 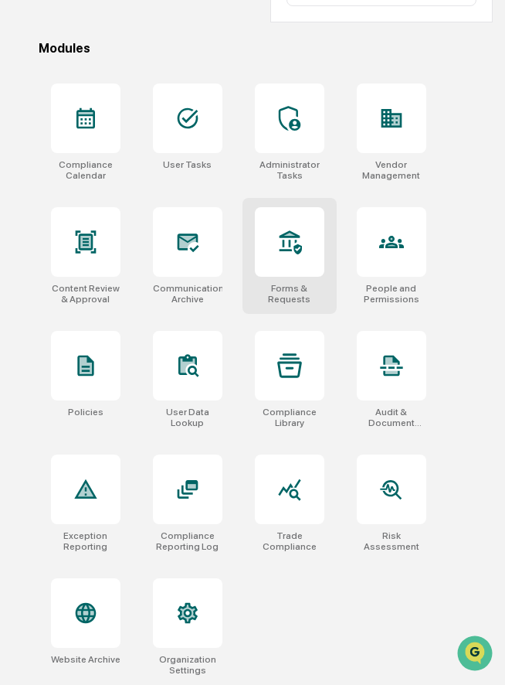 What do you see at coordinates (86, 412) in the screenshot?
I see `div: Policies` at bounding box center [86, 412].